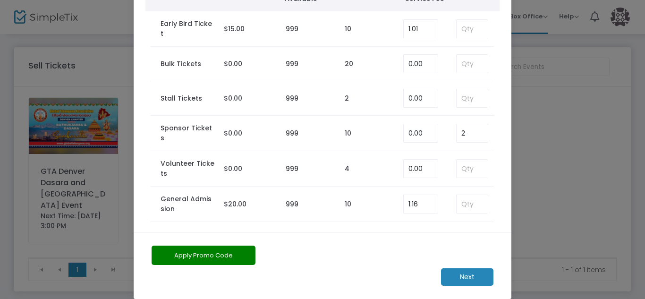 The width and height of the screenshot is (645, 299). What do you see at coordinates (181, 64) in the screenshot?
I see `label: Bulk Tickets` at bounding box center [181, 64].